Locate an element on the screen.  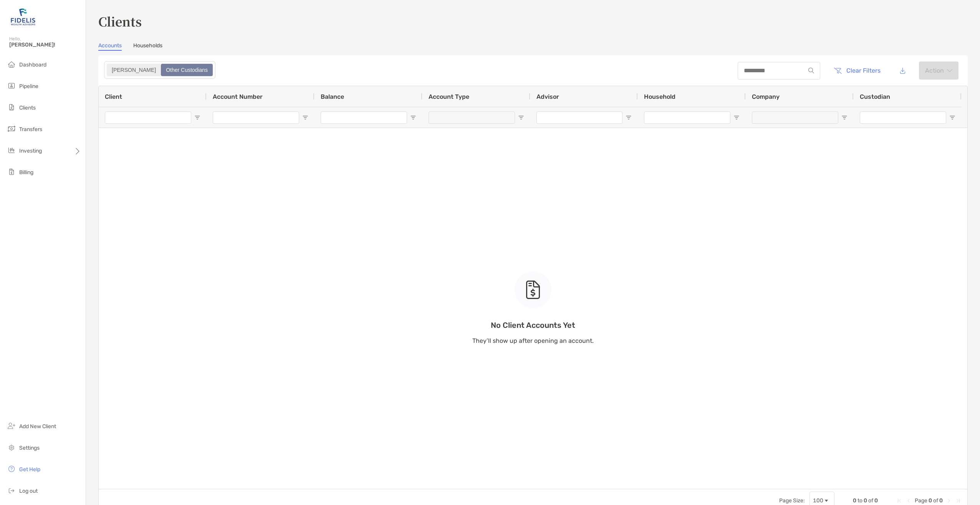
img: arrow is located at coordinates (949, 71).